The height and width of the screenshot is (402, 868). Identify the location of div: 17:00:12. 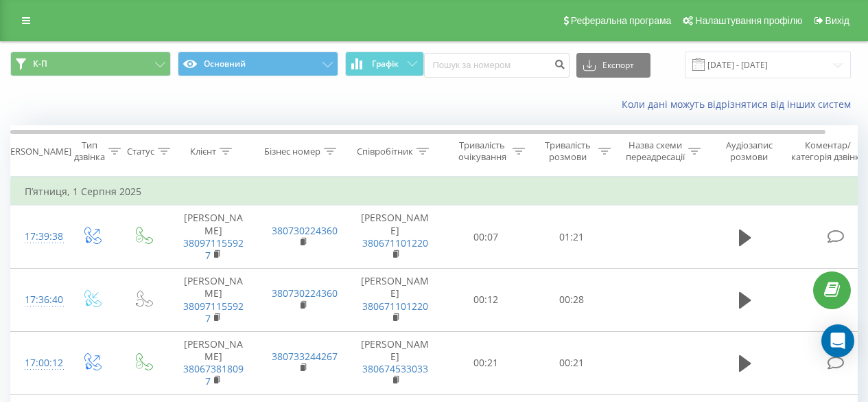
(38, 363).